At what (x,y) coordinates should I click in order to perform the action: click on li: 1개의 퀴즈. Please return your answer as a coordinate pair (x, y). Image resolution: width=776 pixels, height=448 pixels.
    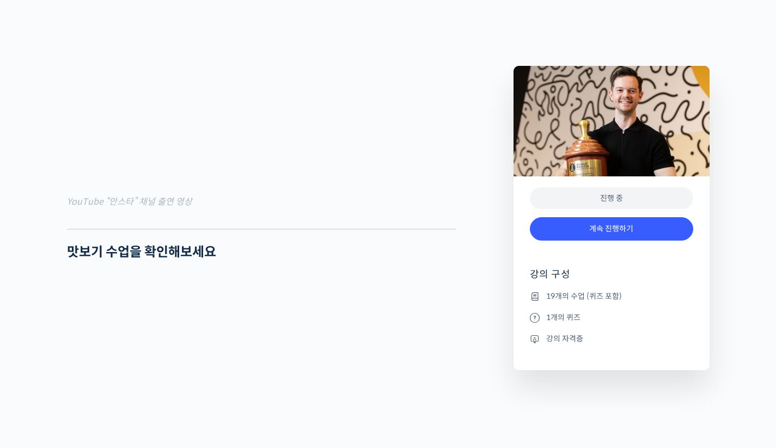
    Looking at the image, I should click on (611, 317).